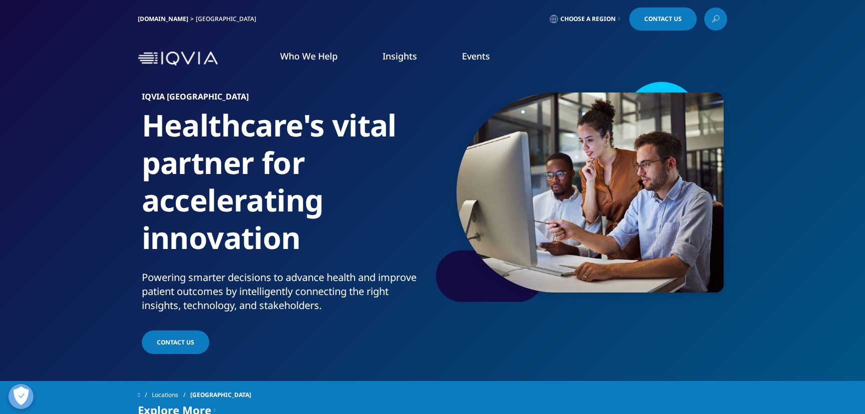 The width and height of the screenshot is (865, 414). I want to click on div: Powering smarter decisions to advance health and improve patient outcomes by intelligently connec..., so click(285, 291).